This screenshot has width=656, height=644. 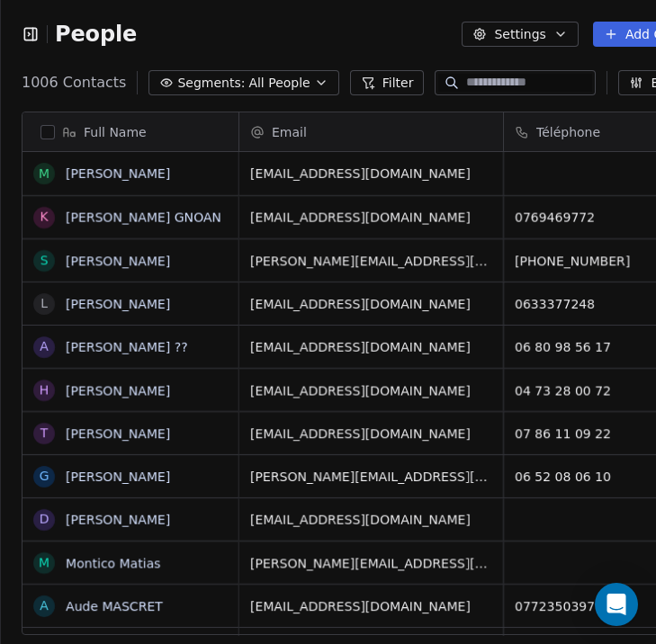 What do you see at coordinates (370, 132) in the screenshot?
I see `div: Email` at bounding box center [370, 132].